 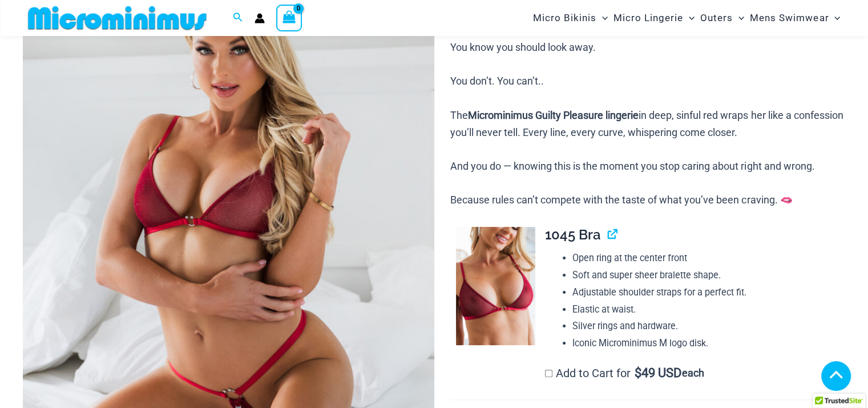 What do you see at coordinates (625, 373) in the screenshot?
I see `label: Add to Cart for` at bounding box center [625, 373].